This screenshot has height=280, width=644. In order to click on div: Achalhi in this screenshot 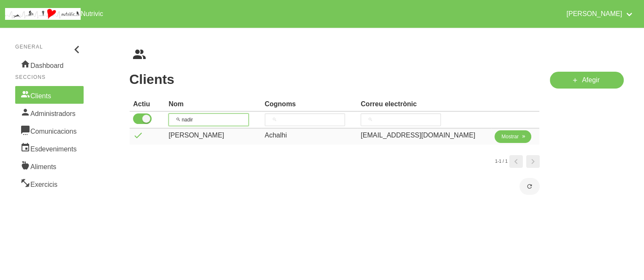, I will do `click(310, 135)`.